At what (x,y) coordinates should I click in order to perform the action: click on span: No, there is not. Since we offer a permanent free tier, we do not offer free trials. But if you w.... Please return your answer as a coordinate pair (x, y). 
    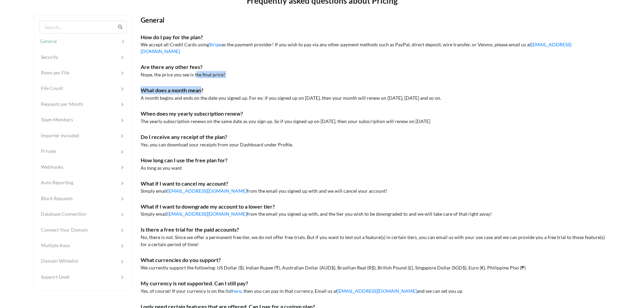
    Looking at the image, I should click on (373, 241).